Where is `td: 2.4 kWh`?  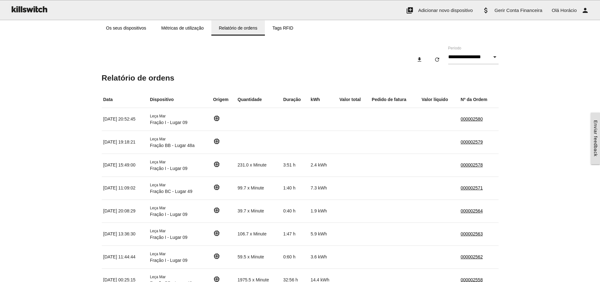 td: 2.4 kWh is located at coordinates (323, 165).